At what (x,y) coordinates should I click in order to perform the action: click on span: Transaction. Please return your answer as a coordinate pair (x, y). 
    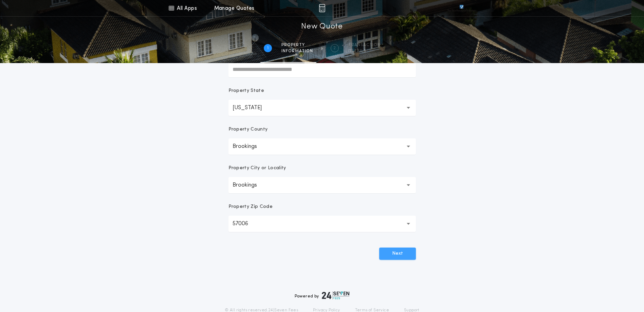
    Looking at the image, I should click on (364, 45).